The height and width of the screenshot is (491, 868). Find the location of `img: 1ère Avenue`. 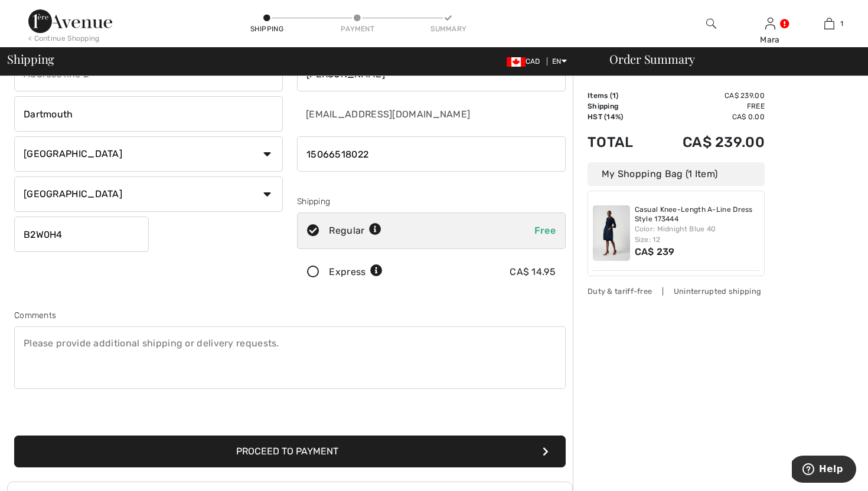

img: 1ère Avenue is located at coordinates (70, 22).